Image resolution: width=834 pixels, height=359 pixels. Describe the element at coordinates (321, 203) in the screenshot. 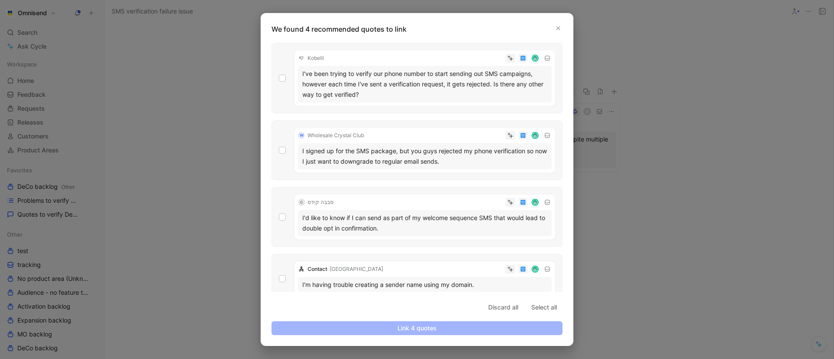

I see `div: סבבה קידס` at that location.